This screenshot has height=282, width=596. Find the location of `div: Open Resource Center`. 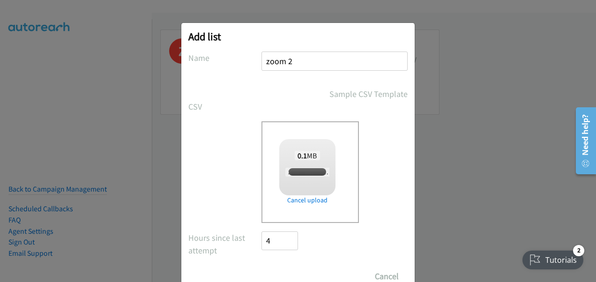

div: Open Resource Center is located at coordinates (16, 37).